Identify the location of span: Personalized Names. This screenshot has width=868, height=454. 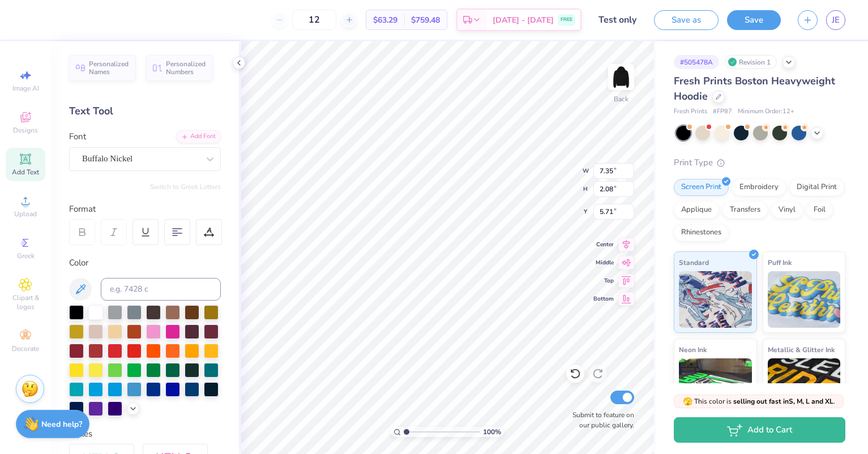
(108, 68).